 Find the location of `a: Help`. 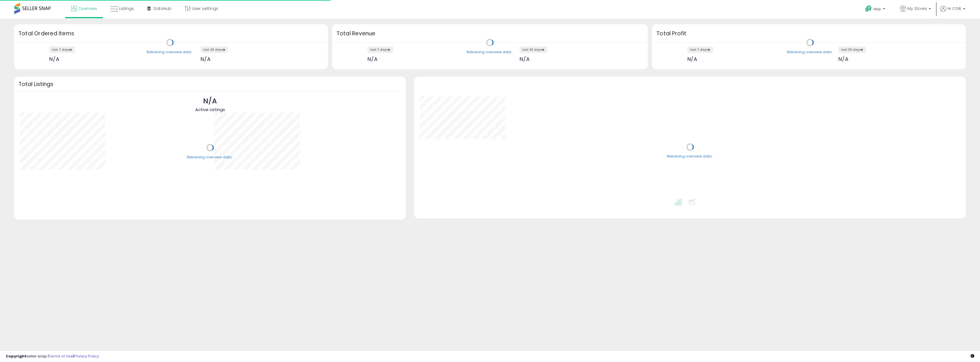

a: Help is located at coordinates (875, 9).